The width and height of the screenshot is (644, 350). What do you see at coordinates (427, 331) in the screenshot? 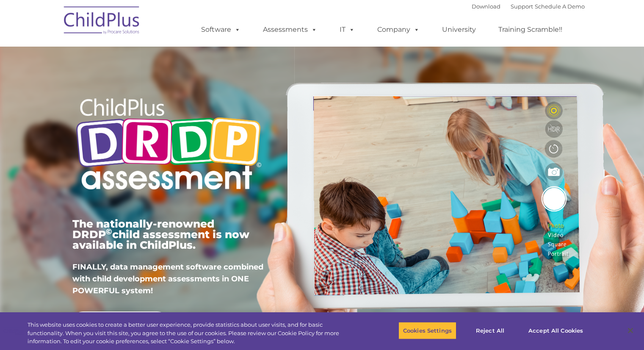
I see `button: Cookies Settings` at bounding box center [427, 331].